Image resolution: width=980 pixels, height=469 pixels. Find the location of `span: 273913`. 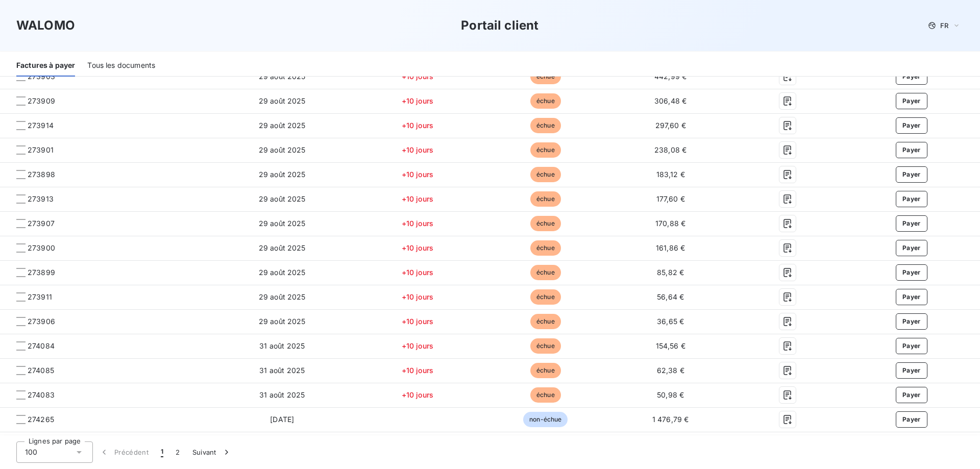

span: 273913 is located at coordinates (40, 199).